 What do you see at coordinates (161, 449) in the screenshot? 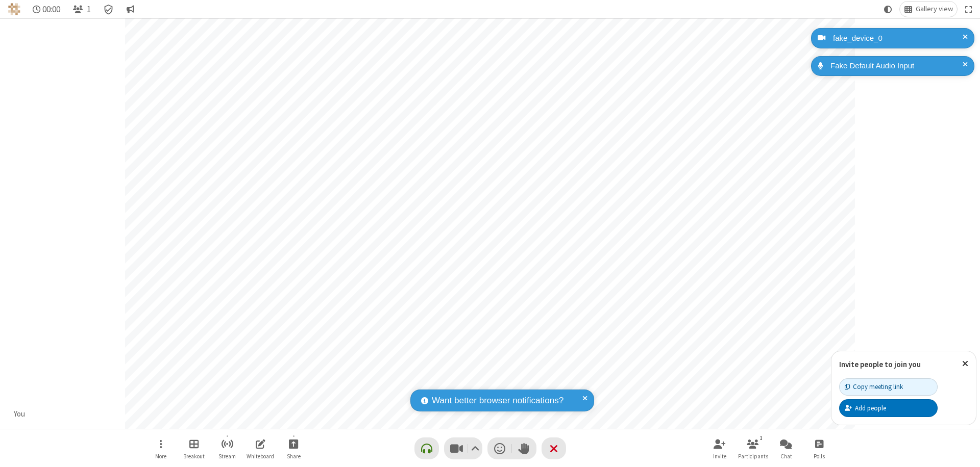
I see `button: Open menu` at bounding box center [161, 449].